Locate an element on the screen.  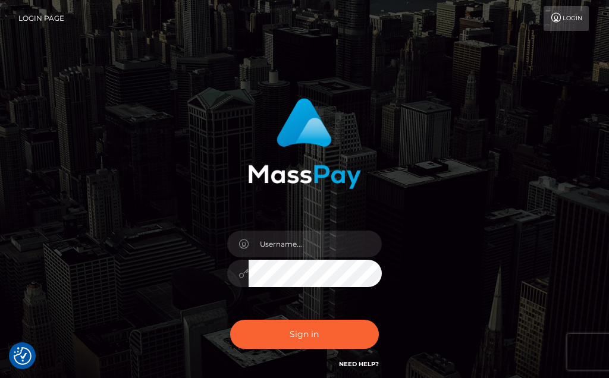
button: Sign in is located at coordinates (304, 334).